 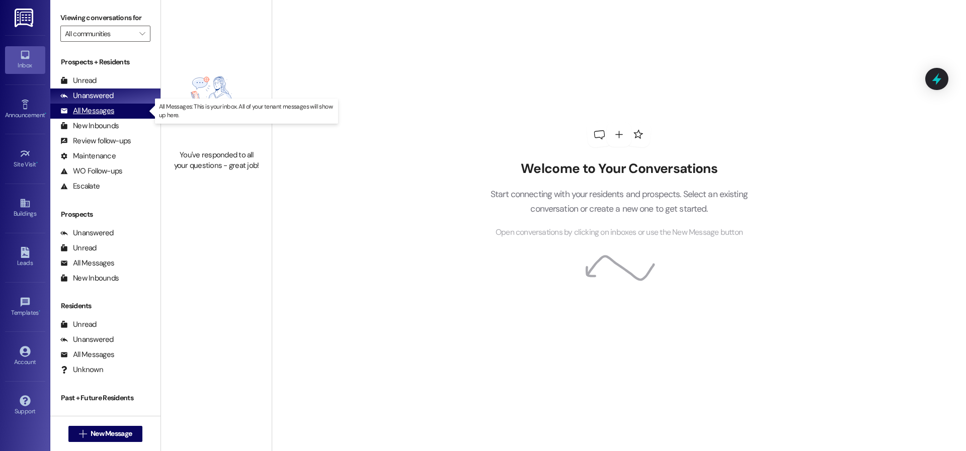 What do you see at coordinates (105, 18) in the screenshot?
I see `label: Viewing conversations for` at bounding box center [105, 18].